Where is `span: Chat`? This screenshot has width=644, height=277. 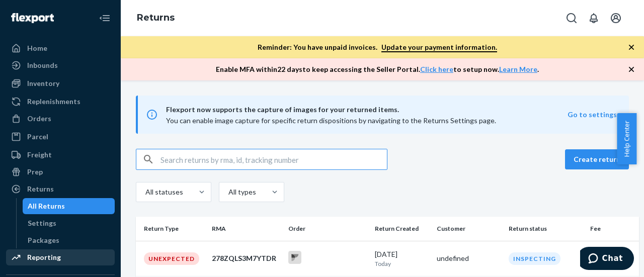 span: Chat is located at coordinates (32, 12).